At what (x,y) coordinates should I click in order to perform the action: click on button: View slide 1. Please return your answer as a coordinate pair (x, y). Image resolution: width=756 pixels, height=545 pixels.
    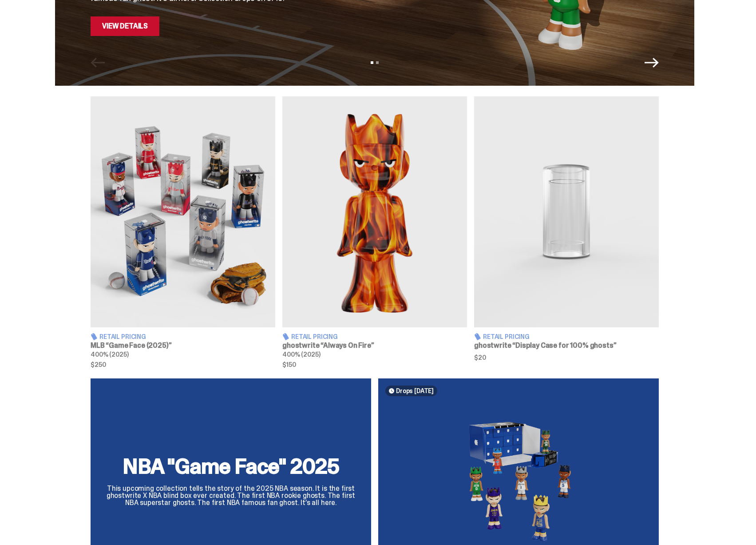
    Looking at the image, I should click on (372, 62).